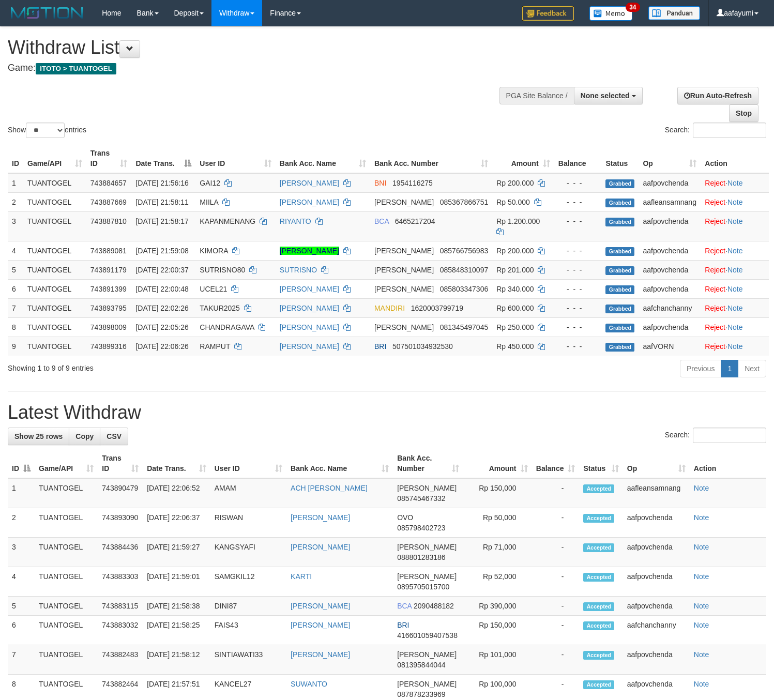 The width and height of the screenshot is (774, 700). Describe the element at coordinates (109, 221) in the screenshot. I see `span: 743887810` at that location.